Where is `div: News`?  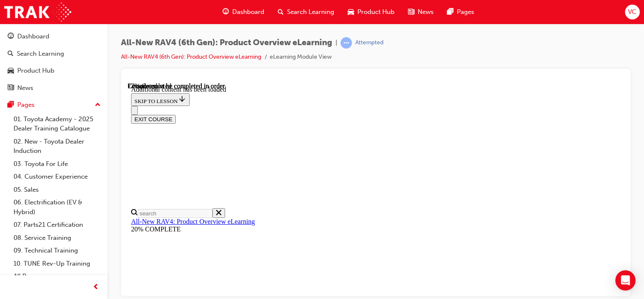 div: News is located at coordinates (25, 88).